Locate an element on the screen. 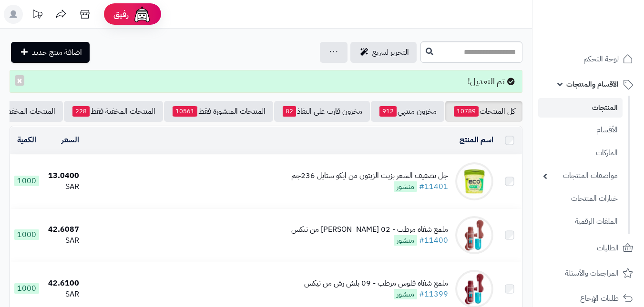 The width and height of the screenshot is (644, 307). a: المنتجات is located at coordinates (580, 108).